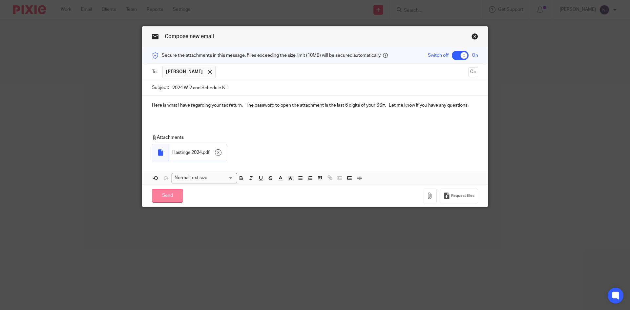 Image resolution: width=630 pixels, height=310 pixels. What do you see at coordinates (205, 178) in the screenshot?
I see `div: Search for option` at bounding box center [205, 178].